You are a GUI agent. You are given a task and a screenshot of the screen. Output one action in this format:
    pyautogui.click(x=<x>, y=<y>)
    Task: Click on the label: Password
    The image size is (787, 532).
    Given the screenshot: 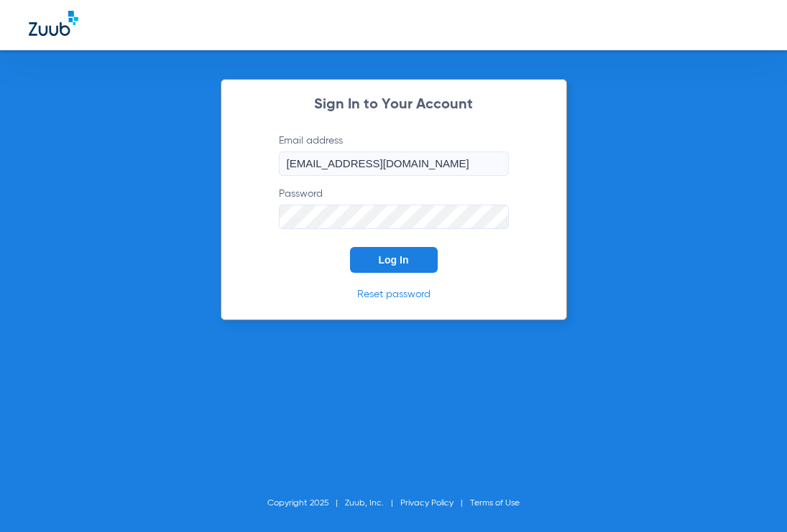 What is the action you would take?
    pyautogui.click(x=394, y=207)
    